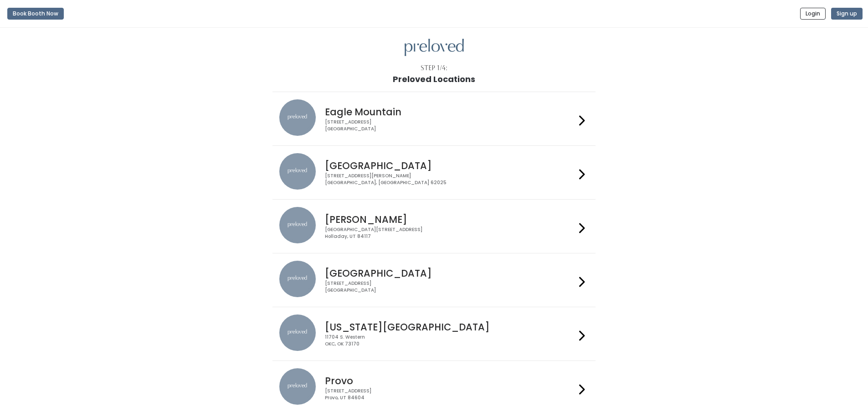 Image resolution: width=868 pixels, height=407 pixels. Describe the element at coordinates (435, 47) in the screenshot. I see `img: preloved logo` at that location.